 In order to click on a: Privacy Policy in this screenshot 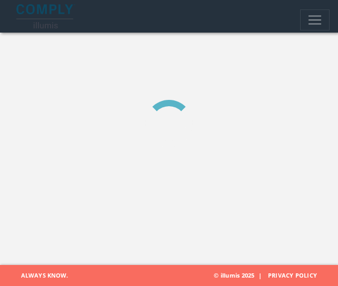, I will do `click(292, 275)`.